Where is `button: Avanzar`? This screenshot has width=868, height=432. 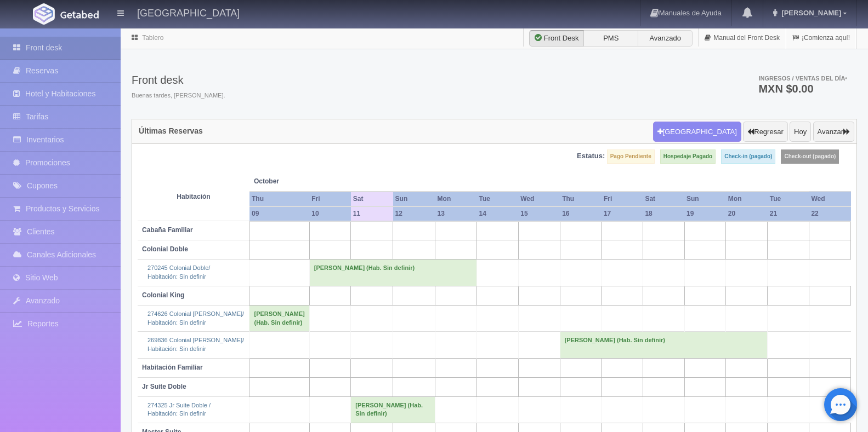 button: Avanzar is located at coordinates (834, 132).